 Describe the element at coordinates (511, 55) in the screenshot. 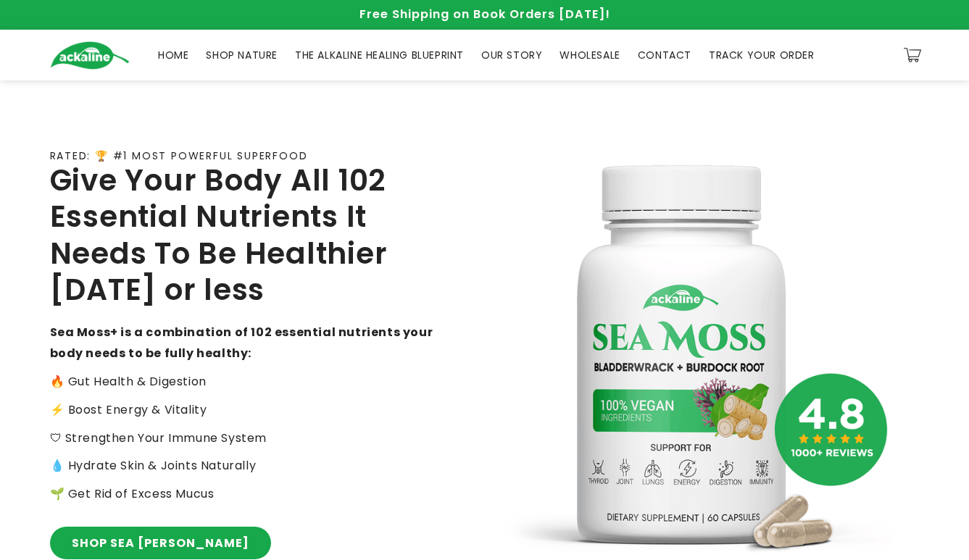

I see `span: OUR STORY` at that location.